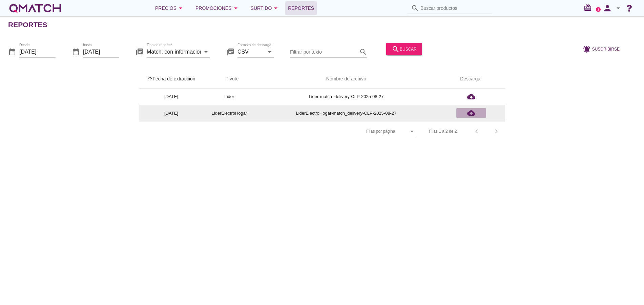 This screenshot has height=305, width=644. Describe the element at coordinates (150, 78) in the screenshot. I see `i: arrow_upward` at that location.